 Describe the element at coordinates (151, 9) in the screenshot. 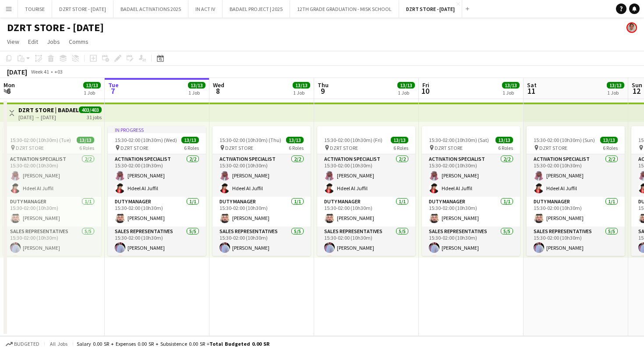

I see `button: BADAEL ACTIVATIONS 2025` at that location.